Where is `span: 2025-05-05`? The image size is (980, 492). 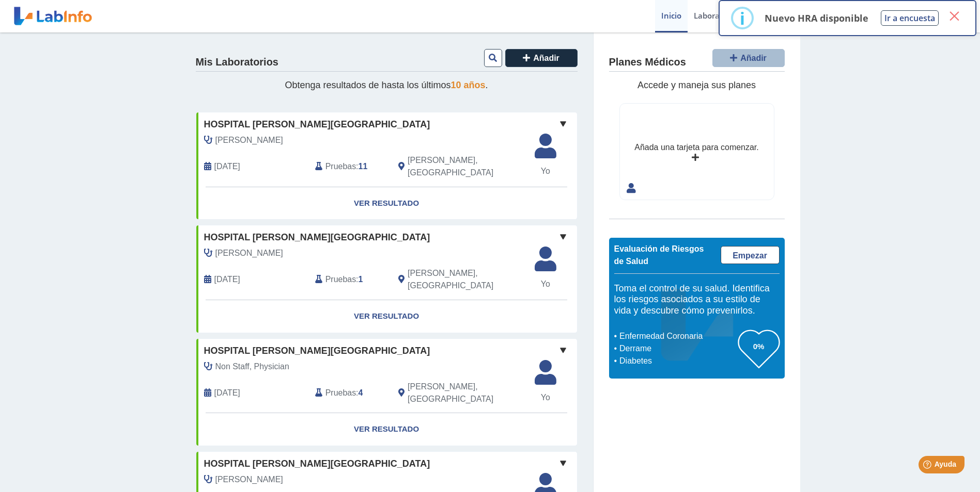 span: 2025-05-05 is located at coordinates (227, 280).